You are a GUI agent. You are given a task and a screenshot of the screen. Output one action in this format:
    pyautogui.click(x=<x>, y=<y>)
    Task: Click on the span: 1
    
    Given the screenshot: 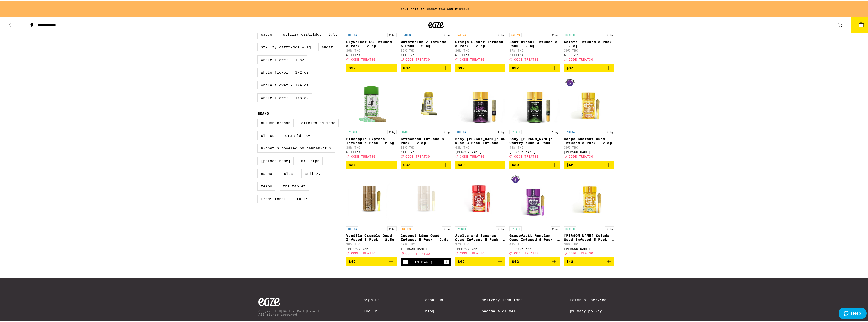 What is the action you would take?
    pyautogui.click(x=861, y=25)
    